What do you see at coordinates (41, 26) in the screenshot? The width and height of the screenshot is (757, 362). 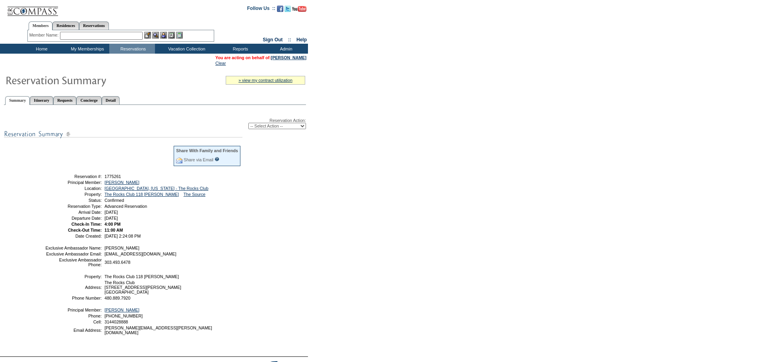 I see `a: Members` at bounding box center [41, 26].